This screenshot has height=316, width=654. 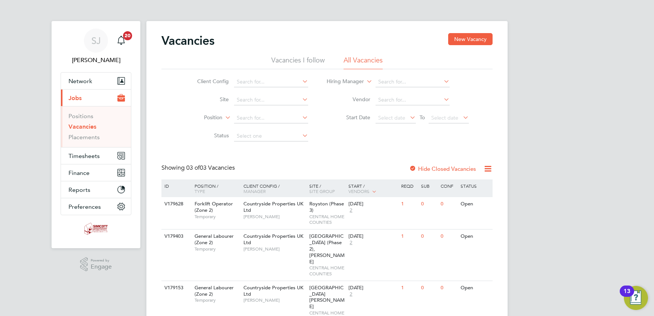 What do you see at coordinates (96, 60) in the screenshot?
I see `span: Shaun Jex` at bounding box center [96, 60].